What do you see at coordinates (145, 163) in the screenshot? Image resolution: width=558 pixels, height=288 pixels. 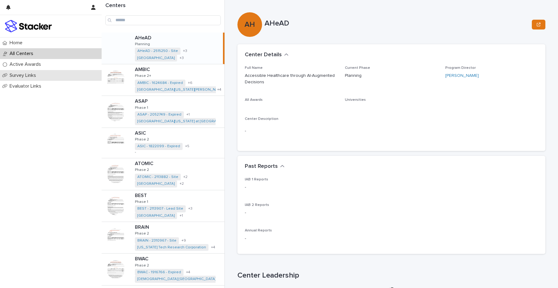 I see `p: ATOMIC` at bounding box center [145, 163].